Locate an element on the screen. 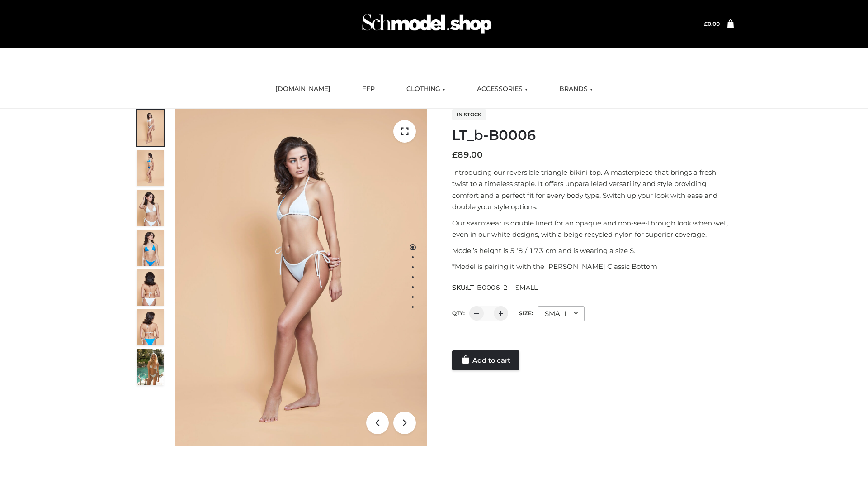 The image size is (868, 489). p: Model’s height is 5 ‘8 / 173 cm and is wearing a size S. is located at coordinates (593, 250).